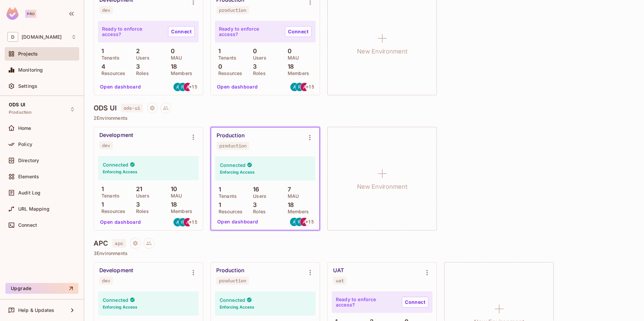 This screenshot has width=644, height=321. I want to click on span: Production, so click(20, 113).